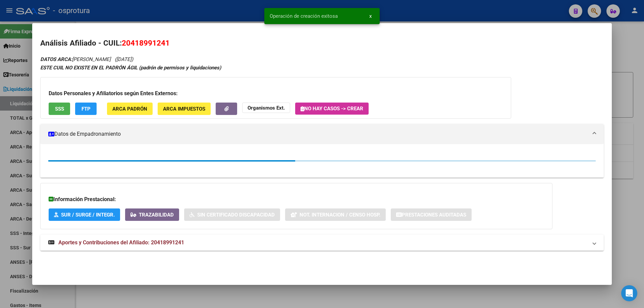  I want to click on h2: Análisis Afiliado - CUIL:, so click(322, 43).